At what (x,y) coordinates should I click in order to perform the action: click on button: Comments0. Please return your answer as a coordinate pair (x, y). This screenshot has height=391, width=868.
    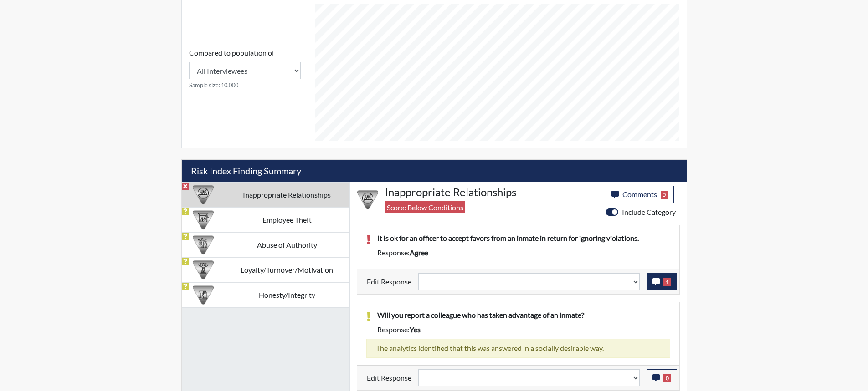
    Looking at the image, I should click on (639, 194).